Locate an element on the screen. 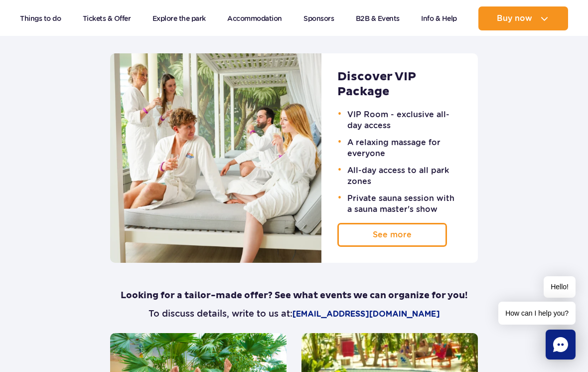  a: Explore the park is located at coordinates (179, 18).